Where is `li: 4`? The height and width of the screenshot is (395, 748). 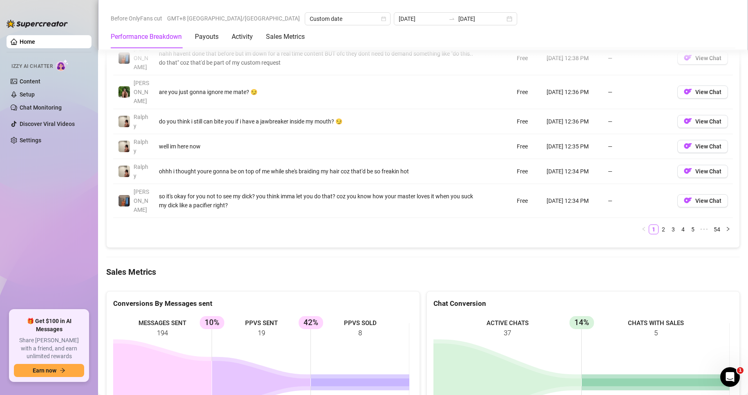
li: 4 is located at coordinates (683, 229).